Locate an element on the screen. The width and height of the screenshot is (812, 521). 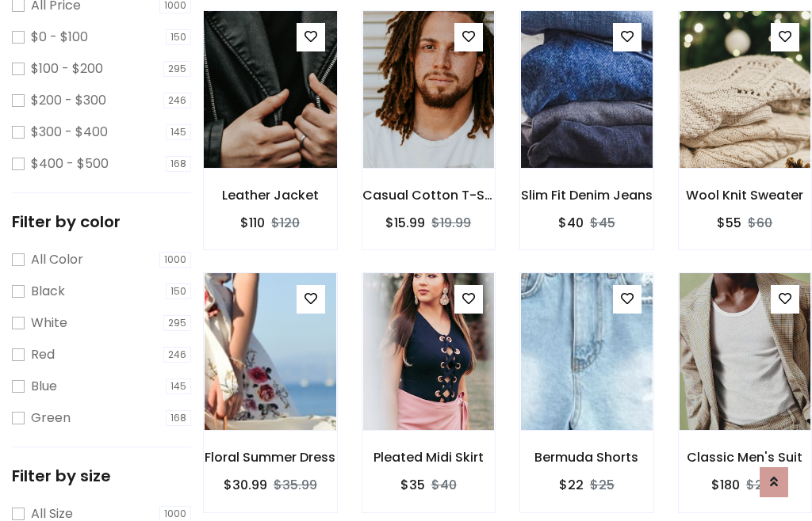
label: $100 - $200 is located at coordinates (67, 69).